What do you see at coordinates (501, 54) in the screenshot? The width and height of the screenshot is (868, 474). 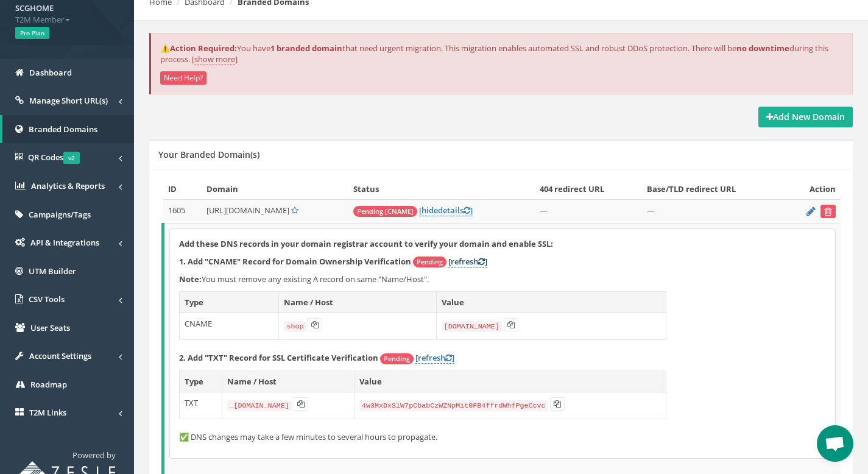 I see `p: You have that need urgent migration. This migration enables automated SSL and robust DDoS protect...` at bounding box center [501, 54].